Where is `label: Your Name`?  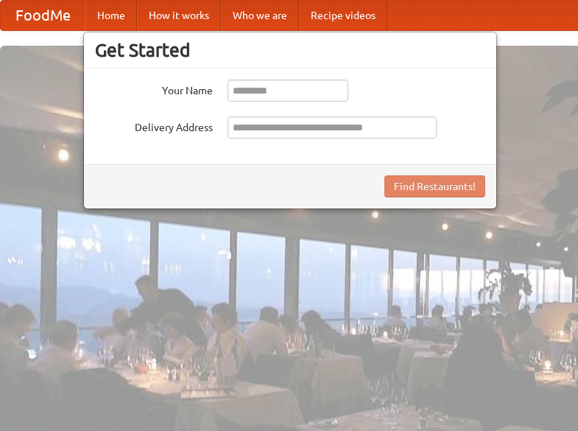
label: Your Name is located at coordinates (154, 88).